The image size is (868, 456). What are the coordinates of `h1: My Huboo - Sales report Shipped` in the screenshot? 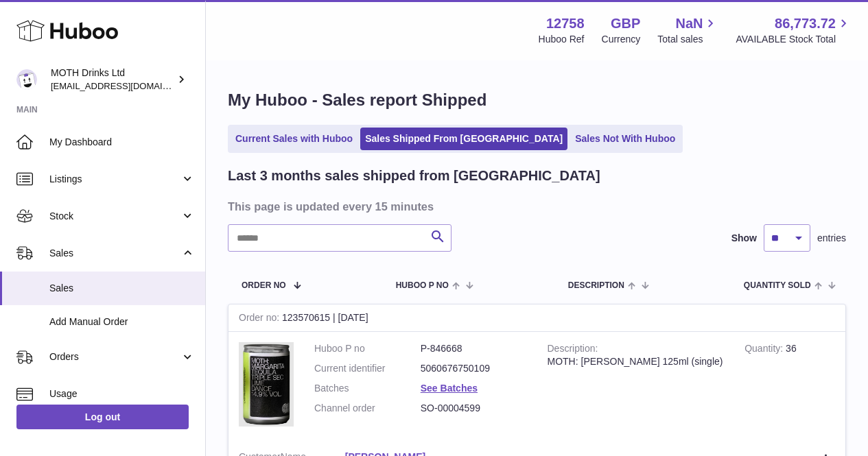 It's located at (537, 100).